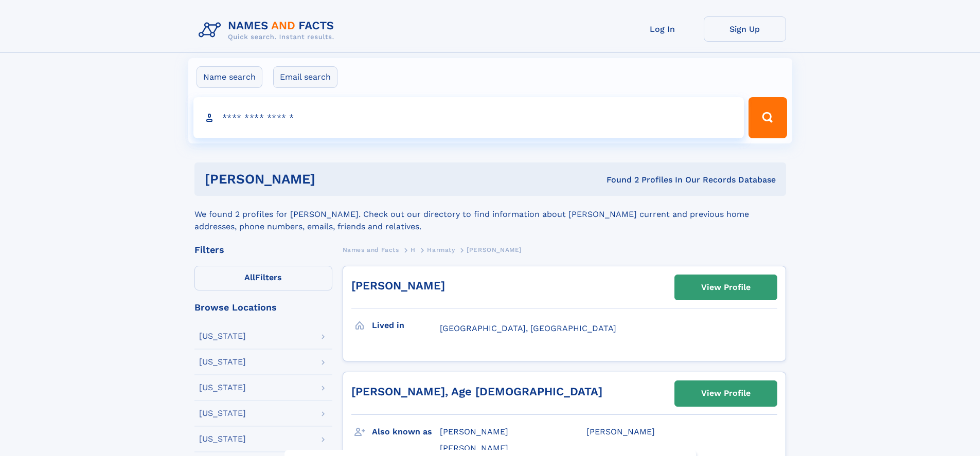 The width and height of the screenshot is (980, 456). What do you see at coordinates (263, 307) in the screenshot?
I see `div: Browse Locations` at bounding box center [263, 307].